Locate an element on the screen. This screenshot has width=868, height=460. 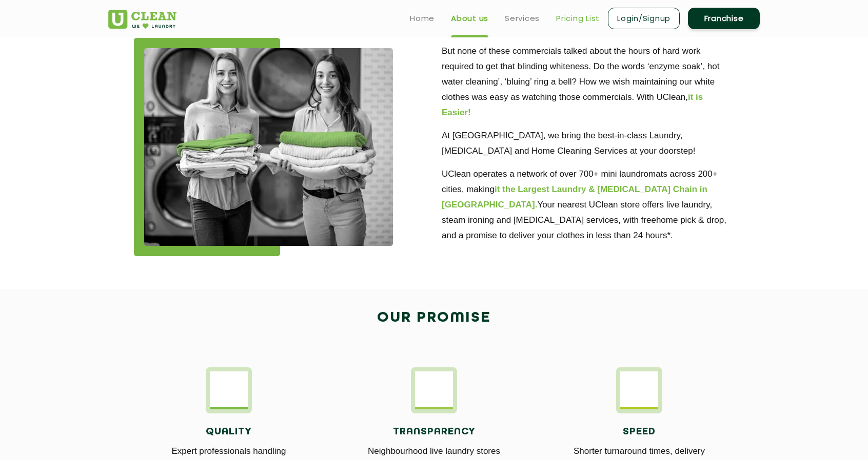
p: But none of these commercials talked about the hours of hard work required to get that blinding w... is located at coordinates (588, 82).